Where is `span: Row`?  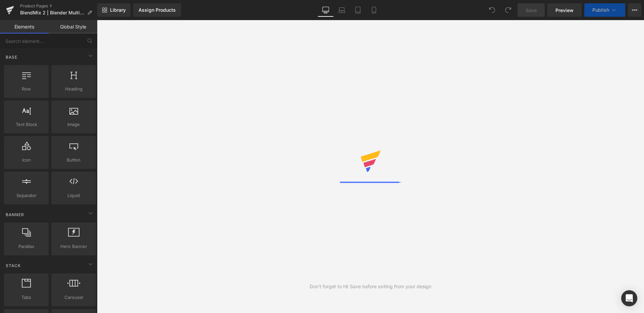
span: Row is located at coordinates (26, 89).